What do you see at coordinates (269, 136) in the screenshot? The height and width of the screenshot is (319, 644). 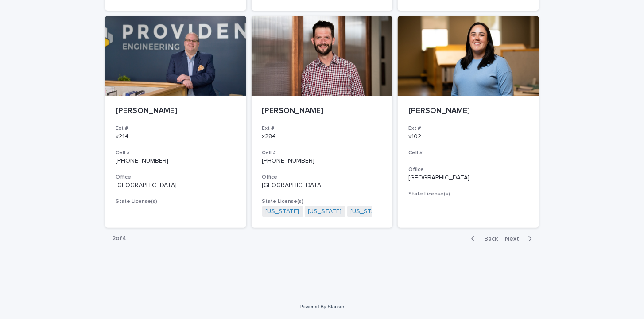 I see `a: x284` at bounding box center [269, 136].